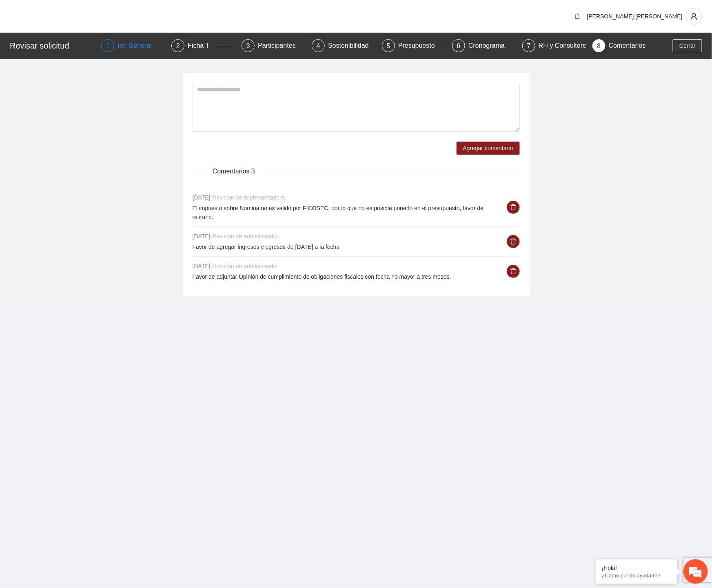 This screenshot has height=588, width=712. Describe the element at coordinates (53, 46) in the screenshot. I see `div: Revisar solicitud` at that location.